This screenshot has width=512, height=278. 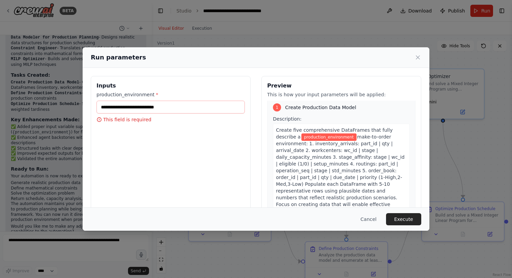 What do you see at coordinates (328, 137) in the screenshot?
I see `span: Variable: production_environment` at bounding box center [328, 137].